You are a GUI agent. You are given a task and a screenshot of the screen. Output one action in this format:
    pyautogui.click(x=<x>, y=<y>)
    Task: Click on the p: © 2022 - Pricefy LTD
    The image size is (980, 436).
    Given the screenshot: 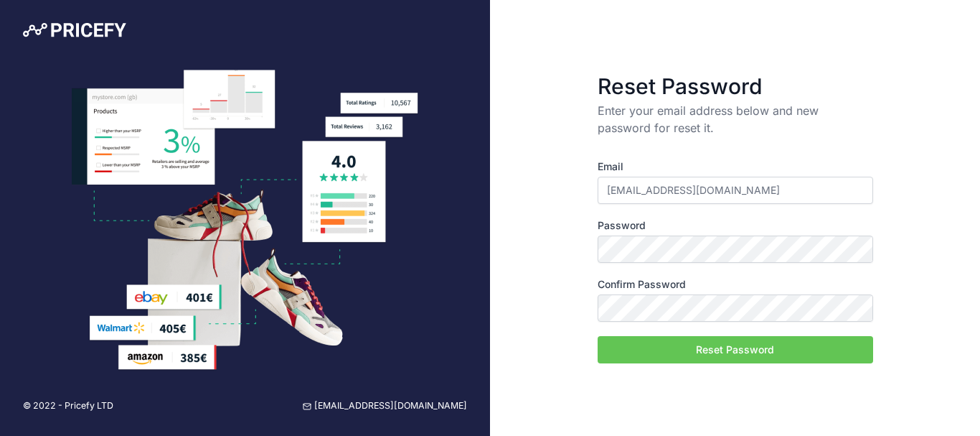 What is the action you would take?
    pyautogui.click(x=69, y=406)
    